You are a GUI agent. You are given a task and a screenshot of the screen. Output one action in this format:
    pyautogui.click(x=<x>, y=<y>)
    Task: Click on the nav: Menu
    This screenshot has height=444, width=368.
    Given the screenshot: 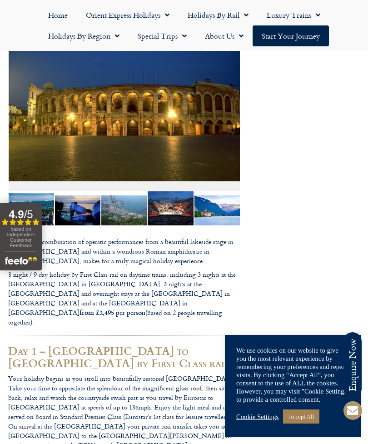 What is the action you would take?
    pyautogui.click(x=184, y=25)
    